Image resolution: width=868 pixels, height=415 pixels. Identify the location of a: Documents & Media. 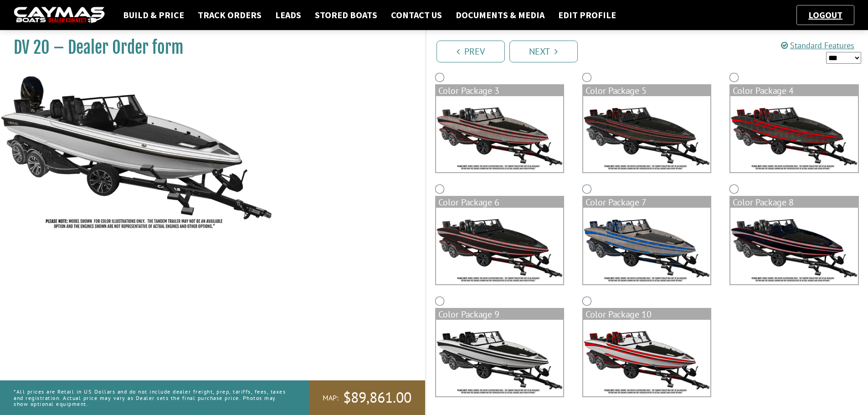
(500, 15).